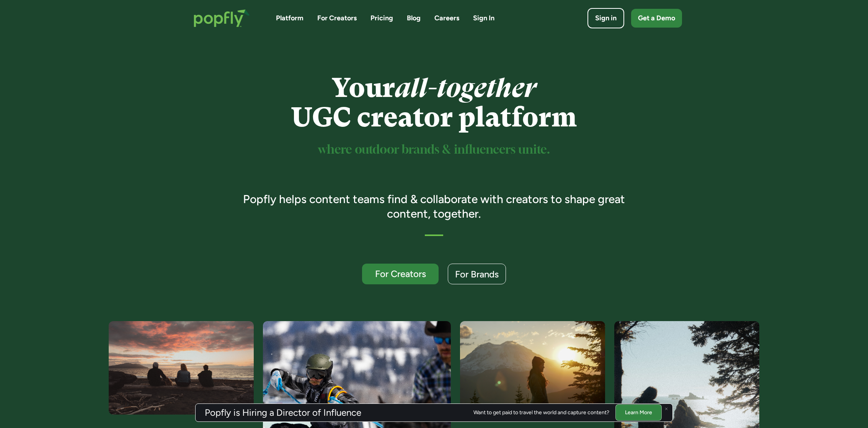 This screenshot has width=868, height=428. What do you see at coordinates (434, 103) in the screenshot?
I see `h1: Your UGC creator platform` at bounding box center [434, 103].